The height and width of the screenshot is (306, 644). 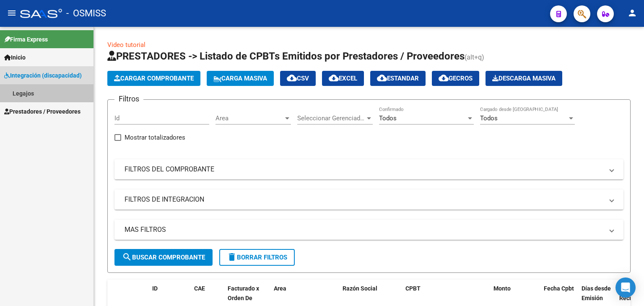 What do you see at coordinates (127, 257) in the screenshot?
I see `mat-icon: search` at bounding box center [127, 257].